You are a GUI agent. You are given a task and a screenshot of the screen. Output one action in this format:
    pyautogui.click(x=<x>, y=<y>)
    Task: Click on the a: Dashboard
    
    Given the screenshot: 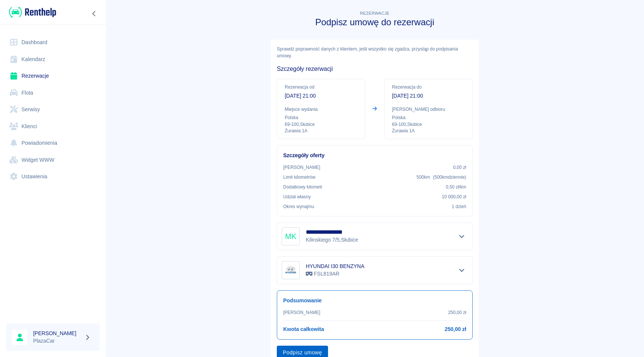 What is the action you would take?
    pyautogui.click(x=53, y=42)
    